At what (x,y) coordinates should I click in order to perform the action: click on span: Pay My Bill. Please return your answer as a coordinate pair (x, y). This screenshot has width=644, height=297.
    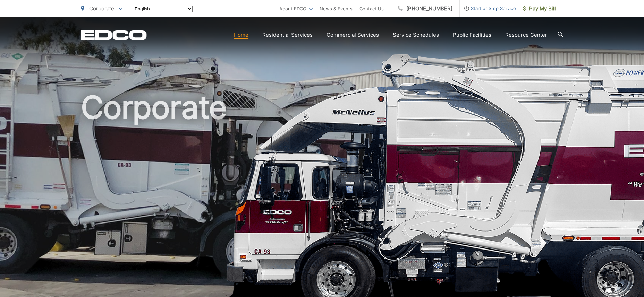
    Looking at the image, I should click on (539, 9).